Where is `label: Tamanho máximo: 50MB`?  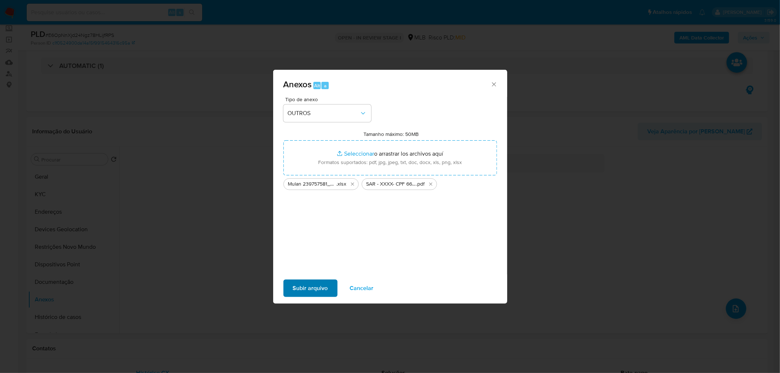 label: Tamanho máximo: 50MB is located at coordinates (391, 134).